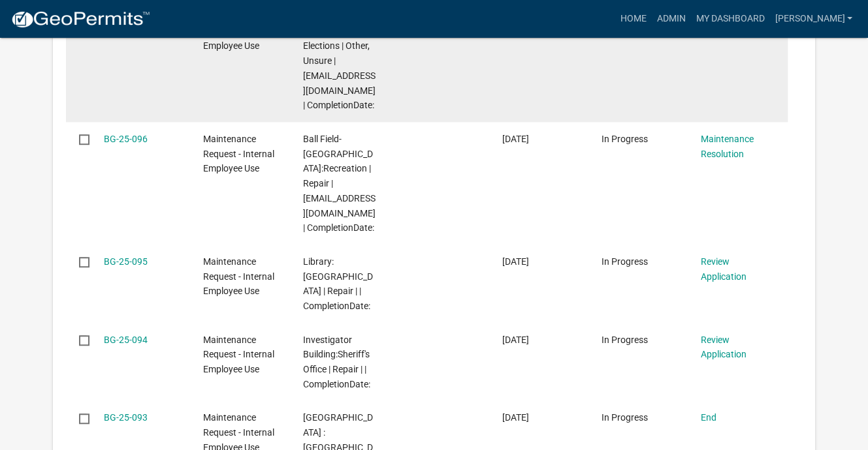  I want to click on a: BG-25-094, so click(125, 340).